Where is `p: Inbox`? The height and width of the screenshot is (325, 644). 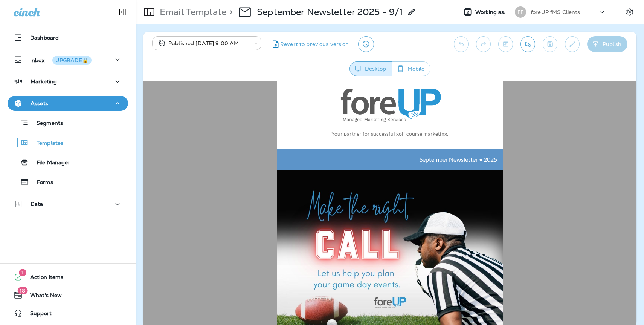
p: Inbox is located at coordinates (61, 59).